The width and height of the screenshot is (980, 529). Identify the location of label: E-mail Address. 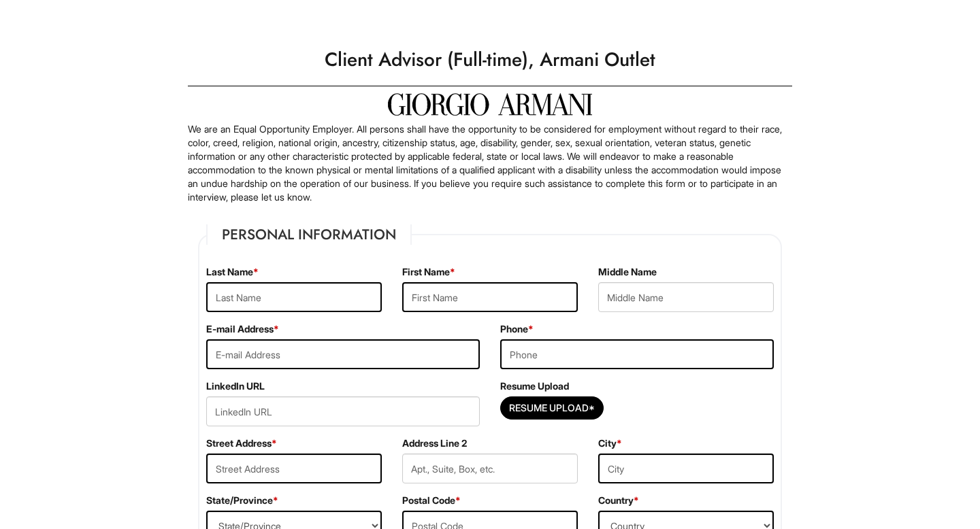
(242, 330).